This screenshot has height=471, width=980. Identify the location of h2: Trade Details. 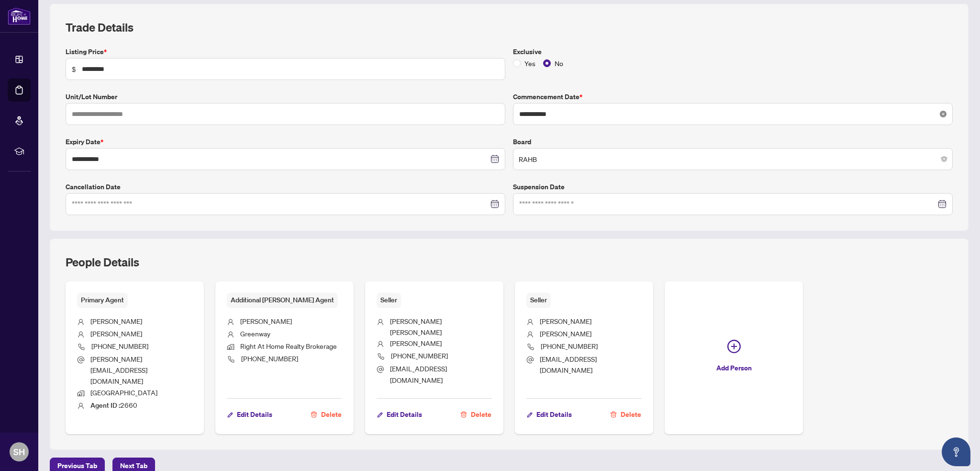
(509, 27).